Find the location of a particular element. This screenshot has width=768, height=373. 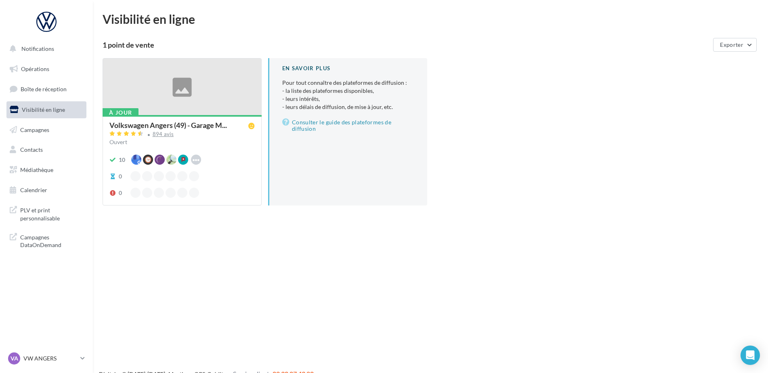

p: VW ANGERS is located at coordinates (50, 359).